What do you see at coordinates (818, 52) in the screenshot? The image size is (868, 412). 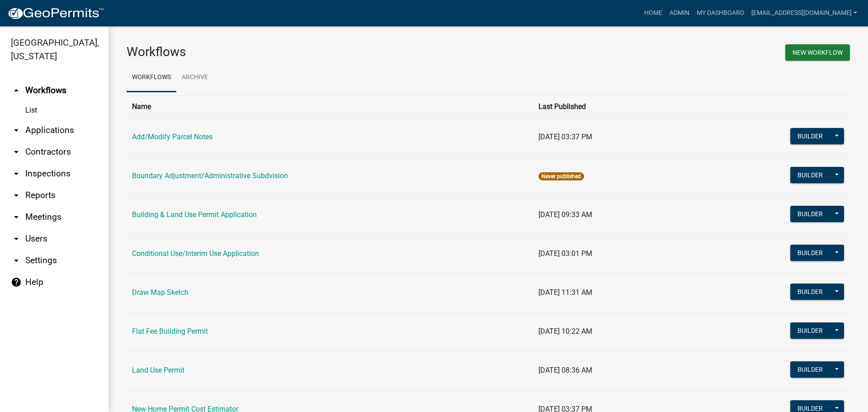 I see `button: New Workflow` at bounding box center [818, 52].